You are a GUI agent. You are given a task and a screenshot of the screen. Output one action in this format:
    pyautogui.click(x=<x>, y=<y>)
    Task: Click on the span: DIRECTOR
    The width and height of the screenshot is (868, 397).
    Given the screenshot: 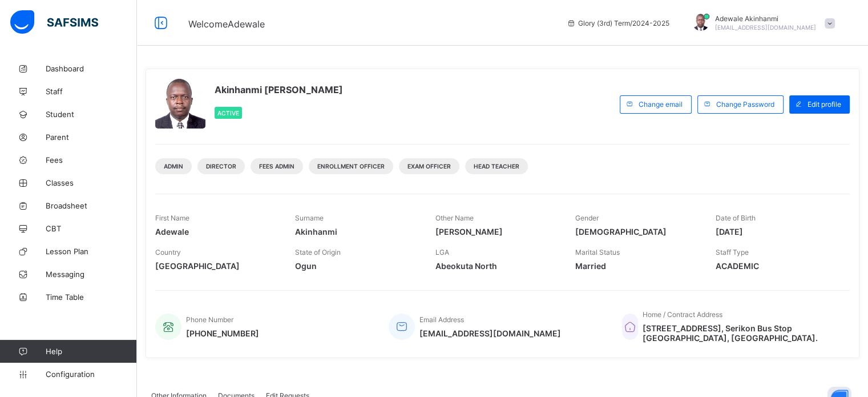 What is the action you would take?
    pyautogui.click(x=221, y=166)
    